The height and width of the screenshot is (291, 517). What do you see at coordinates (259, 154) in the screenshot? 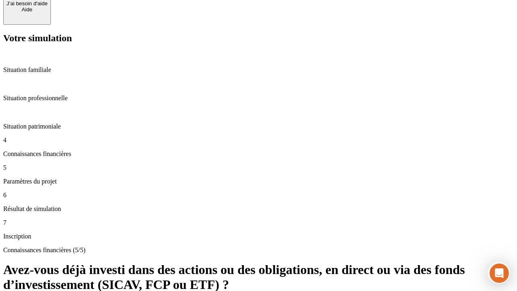
I see `p: Connaissances financières` at bounding box center [259, 154].